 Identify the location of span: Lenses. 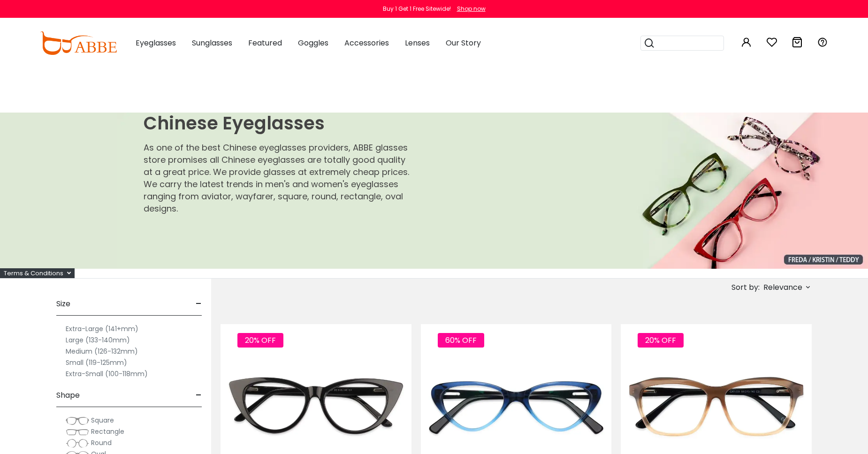
(417, 43).